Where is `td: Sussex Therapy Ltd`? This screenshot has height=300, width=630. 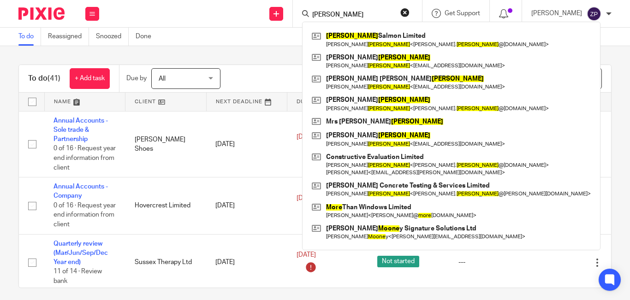
td: Sussex Therapy Ltd is located at coordinates (166, 263).